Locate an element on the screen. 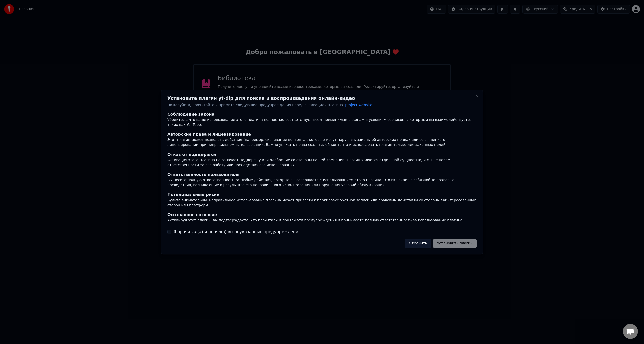 Image resolution: width=644 pixels, height=344 pixels. span: project website is located at coordinates (358, 105).